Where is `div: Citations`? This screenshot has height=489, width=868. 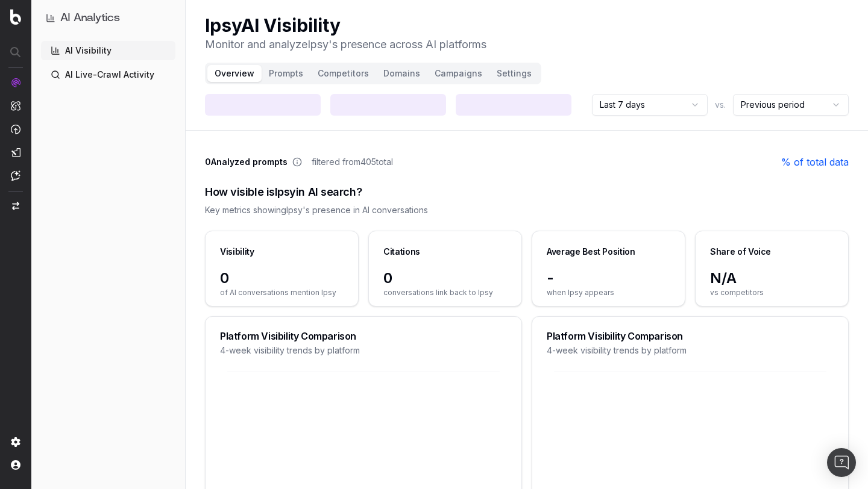 div: Citations is located at coordinates (402, 252).